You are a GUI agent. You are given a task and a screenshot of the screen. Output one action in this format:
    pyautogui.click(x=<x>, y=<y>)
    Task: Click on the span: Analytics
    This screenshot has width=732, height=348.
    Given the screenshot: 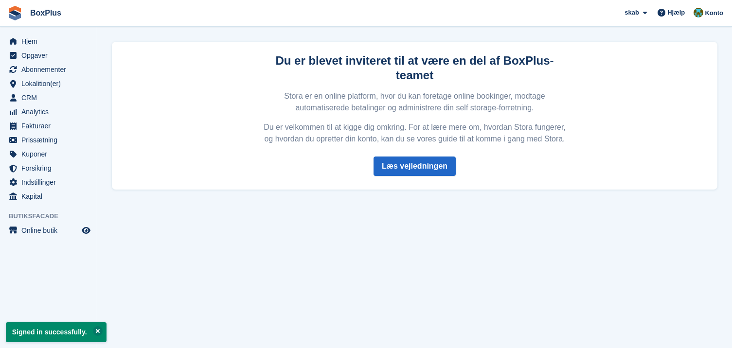 What is the action you would take?
    pyautogui.click(x=51, y=112)
    